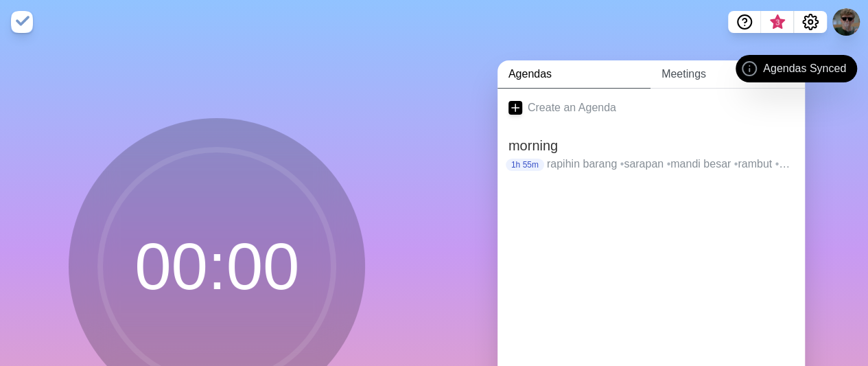 Image resolution: width=868 pixels, height=366 pixels. Describe the element at coordinates (727, 74) in the screenshot. I see `a: Meetings` at that location.